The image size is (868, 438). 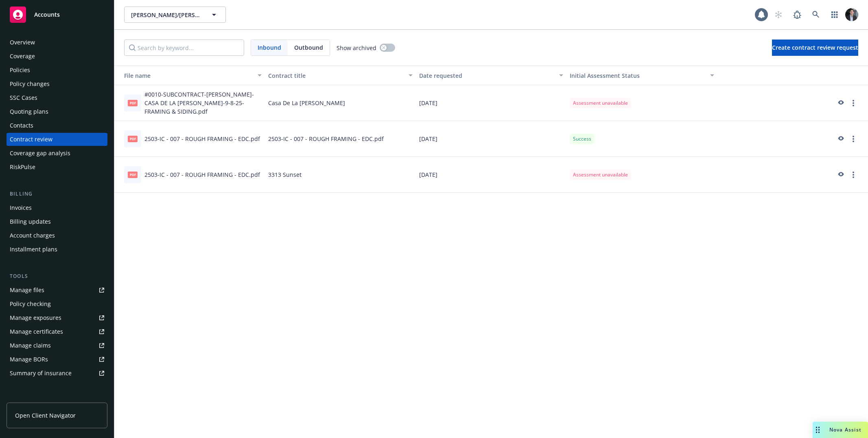 What do you see at coordinates (835, 15) in the screenshot?
I see `a: Switch app` at bounding box center [835, 15].